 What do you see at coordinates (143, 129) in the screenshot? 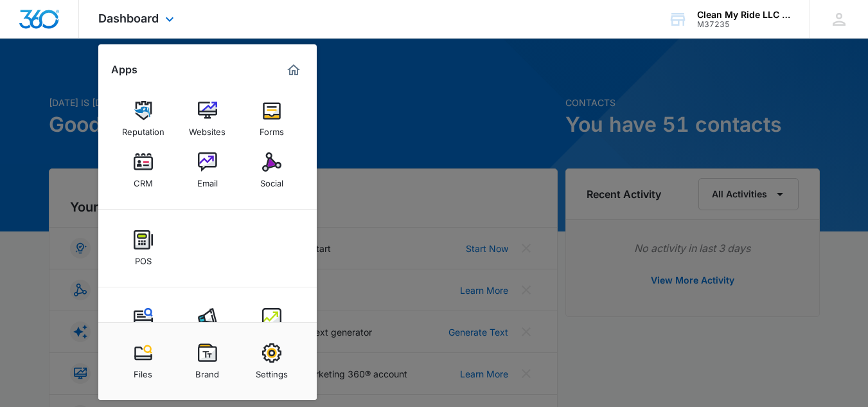
I see `div: Reputation` at bounding box center [143, 129].